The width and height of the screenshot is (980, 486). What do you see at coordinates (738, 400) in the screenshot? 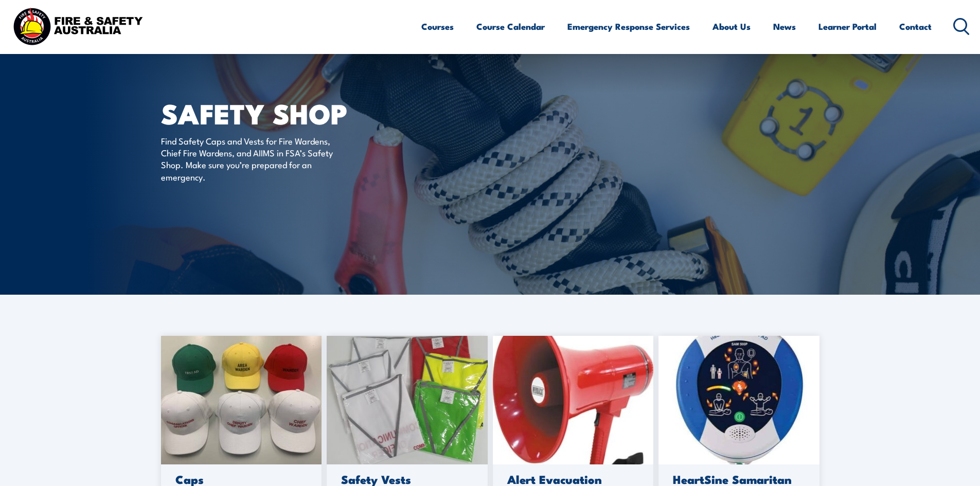
I see `a: 500.jpg` at bounding box center [738, 400].